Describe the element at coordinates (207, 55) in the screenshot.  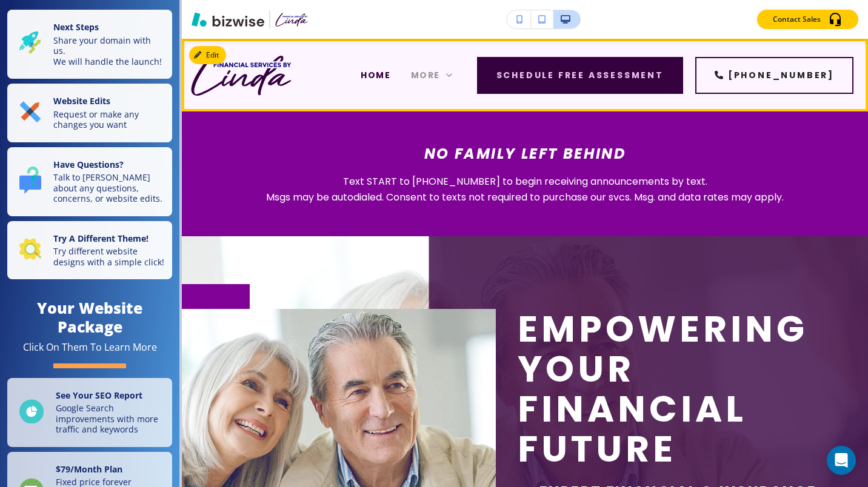
I see `button: Edit` at that location.